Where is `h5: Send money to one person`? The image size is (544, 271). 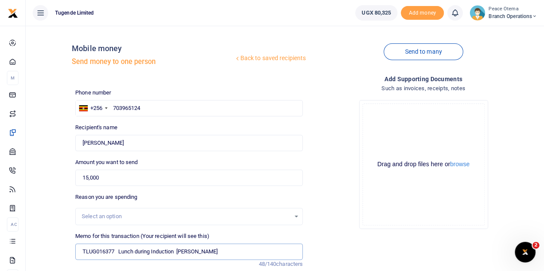 h5: Send money to one person is located at coordinates (153, 62).